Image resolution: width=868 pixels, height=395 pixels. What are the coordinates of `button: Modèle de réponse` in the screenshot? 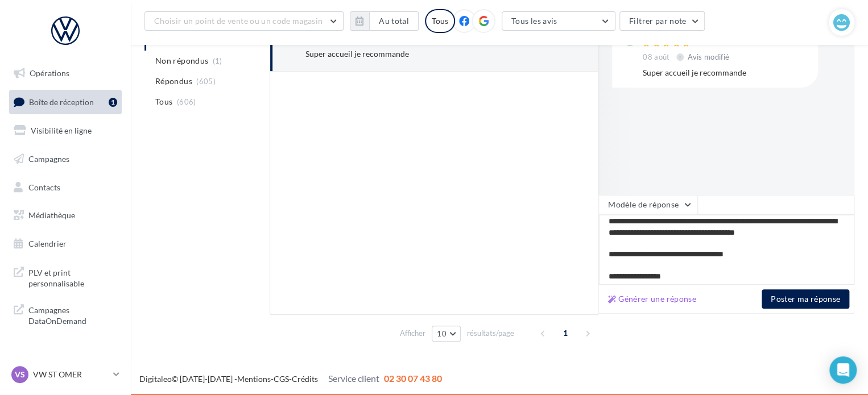 It's located at (648, 205).